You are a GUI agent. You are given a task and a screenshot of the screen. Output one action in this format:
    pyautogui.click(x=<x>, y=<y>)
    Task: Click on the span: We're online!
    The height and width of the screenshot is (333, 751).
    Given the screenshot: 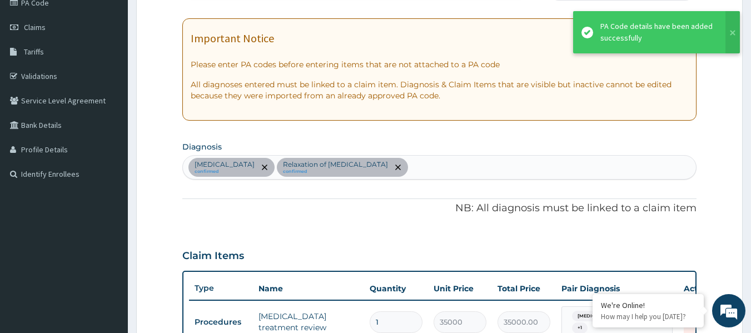 What is the action you would take?
    pyautogui.click(x=109, y=154)
    